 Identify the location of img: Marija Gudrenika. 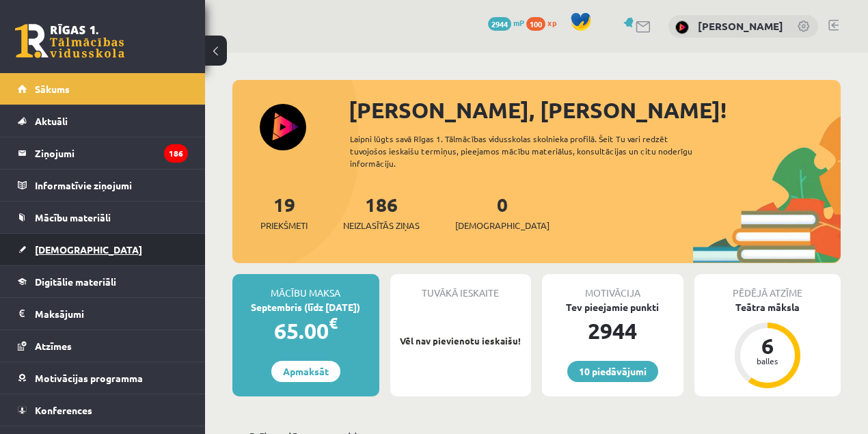
(682, 27).